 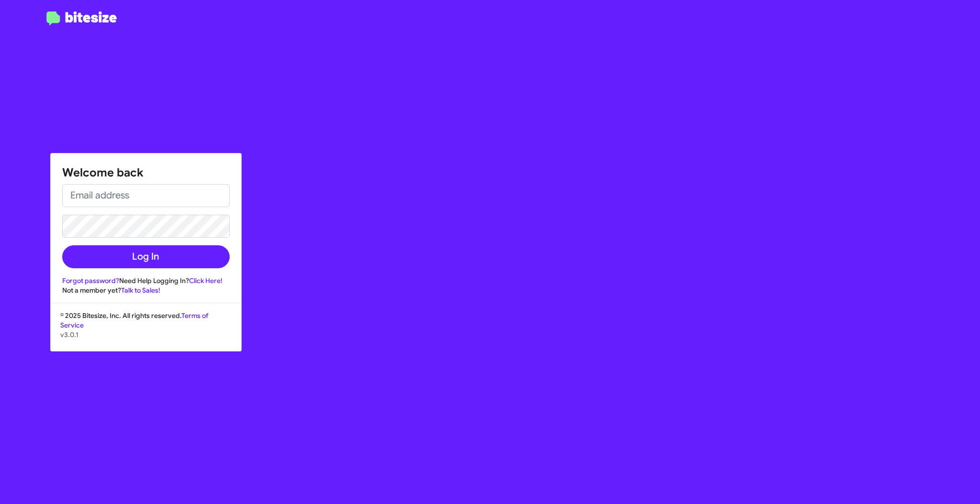 I want to click on a: Click Here!, so click(x=205, y=281).